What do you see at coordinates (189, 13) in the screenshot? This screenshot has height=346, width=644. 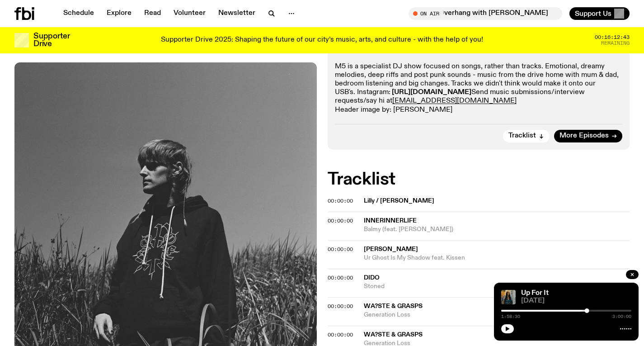 I see `a: Volunteer` at bounding box center [189, 13].